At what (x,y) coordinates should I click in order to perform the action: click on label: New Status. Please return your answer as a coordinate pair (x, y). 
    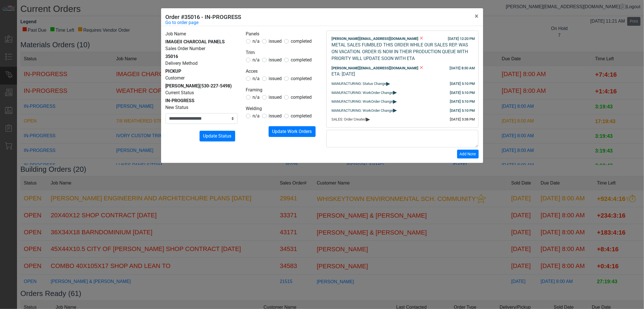
    Looking at the image, I should click on (177, 108).